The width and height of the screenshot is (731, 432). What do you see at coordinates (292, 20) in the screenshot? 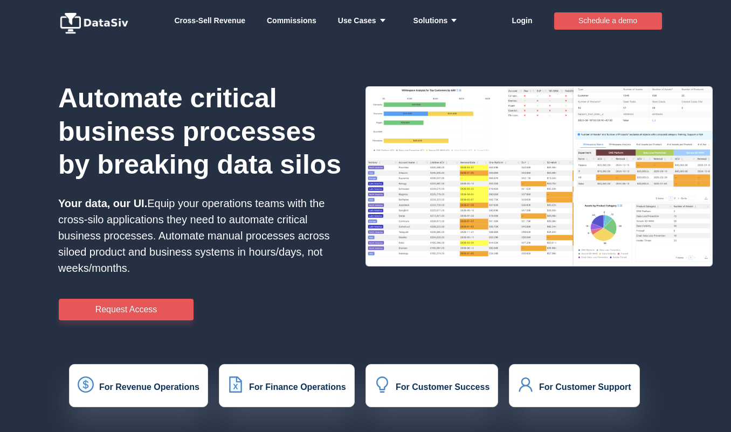
I see `a: Commissions` at bounding box center [292, 20].